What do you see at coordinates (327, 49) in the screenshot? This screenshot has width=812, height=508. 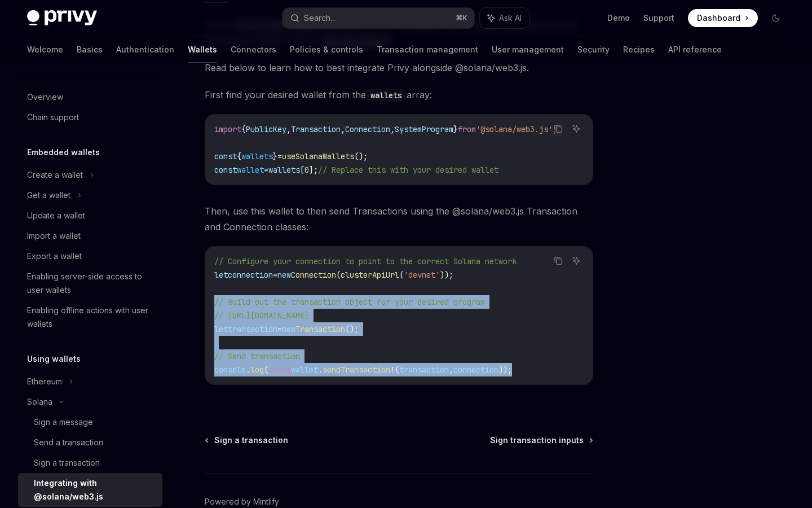 I see `a: Policies & controls` at bounding box center [327, 49].